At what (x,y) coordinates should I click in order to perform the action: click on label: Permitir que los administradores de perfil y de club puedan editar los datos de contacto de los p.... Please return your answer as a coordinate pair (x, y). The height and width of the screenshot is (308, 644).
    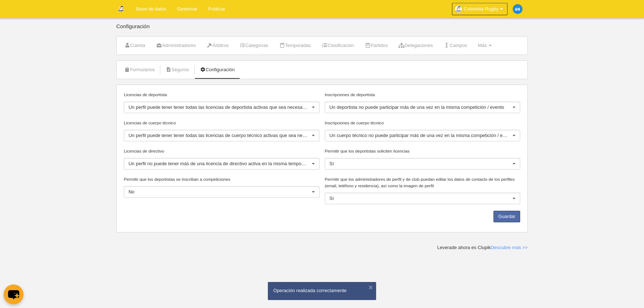
    Looking at the image, I should click on (423, 183).